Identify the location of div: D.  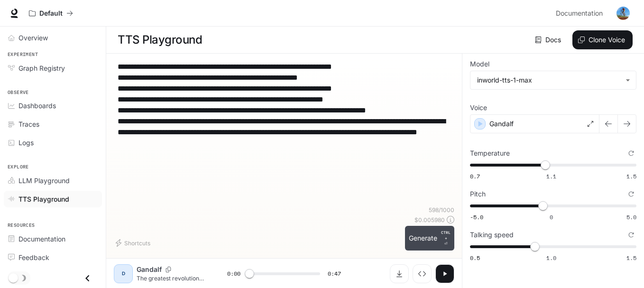
(123, 274).